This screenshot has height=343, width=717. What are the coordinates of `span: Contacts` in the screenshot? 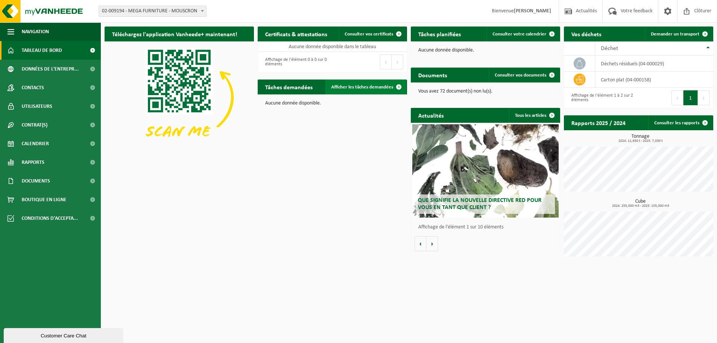 It's located at (33, 88).